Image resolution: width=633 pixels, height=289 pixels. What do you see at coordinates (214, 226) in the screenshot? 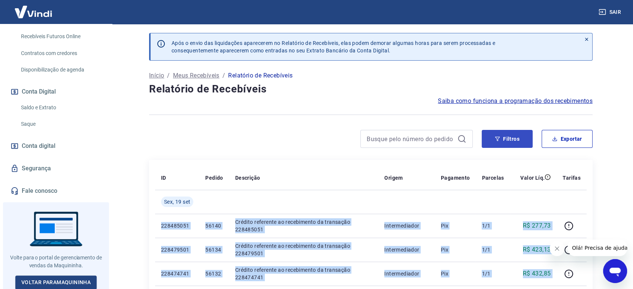
I see `p: 56140` at bounding box center [214, 226].